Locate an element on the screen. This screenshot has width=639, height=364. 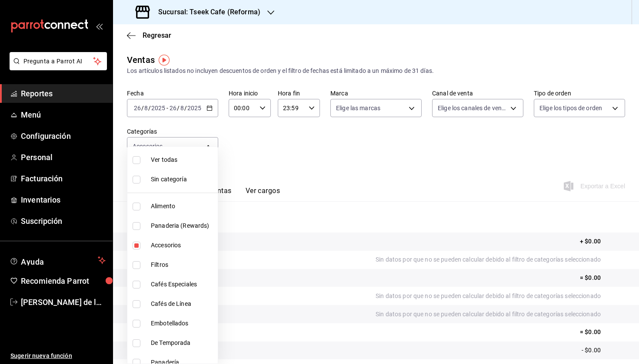
span: Ver todas is located at coordinates (183, 160).